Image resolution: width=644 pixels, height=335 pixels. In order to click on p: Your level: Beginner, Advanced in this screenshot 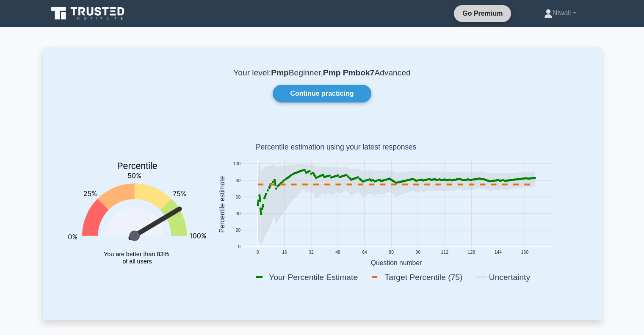, I will do `click(322, 73)`.